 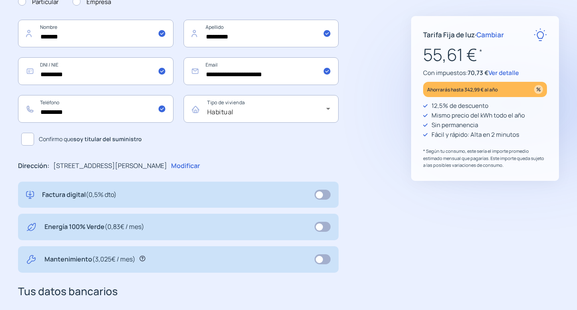 What do you see at coordinates (94, 227) in the screenshot?
I see `p: Energía 100% Verde` at bounding box center [94, 227].